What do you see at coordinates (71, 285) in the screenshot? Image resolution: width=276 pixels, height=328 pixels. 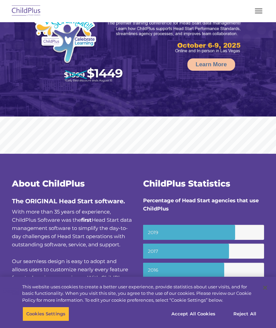 I see `span: Our seamless design is easy to adopt and allows users to customize nearly every feature for a tru...` at bounding box center [71, 285].